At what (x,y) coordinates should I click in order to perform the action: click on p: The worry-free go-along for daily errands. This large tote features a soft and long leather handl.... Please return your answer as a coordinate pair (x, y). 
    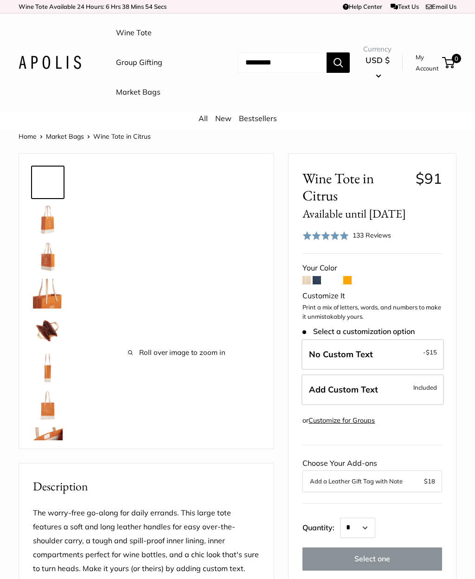
    Looking at the image, I should click on (146, 541).